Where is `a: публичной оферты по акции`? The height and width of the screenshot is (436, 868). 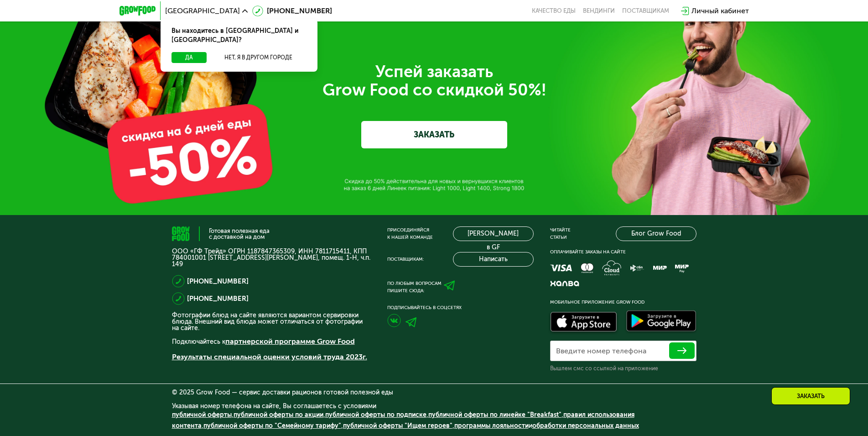
a: публичной оферты по акции is located at coordinates (278, 415).